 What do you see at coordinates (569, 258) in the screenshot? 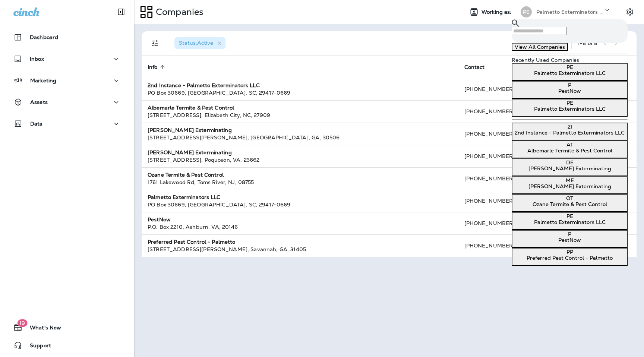
I see `p: Preferred Pest Control - Palmetto` at bounding box center [569, 258].